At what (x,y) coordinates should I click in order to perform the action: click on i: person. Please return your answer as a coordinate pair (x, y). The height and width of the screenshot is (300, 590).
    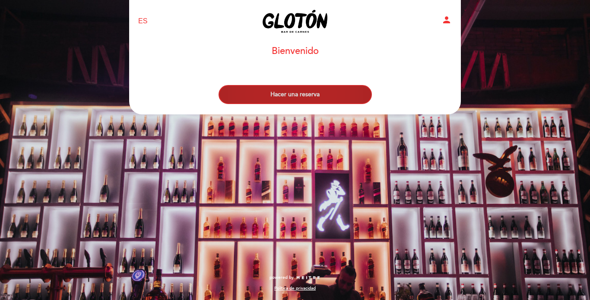
    Looking at the image, I should click on (447, 20).